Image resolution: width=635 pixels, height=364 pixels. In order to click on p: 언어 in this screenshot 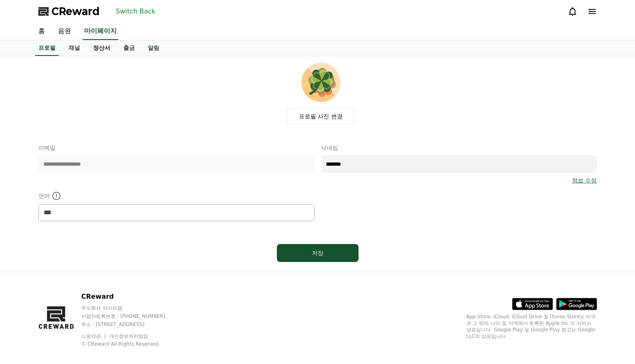, I will do `click(176, 196)`.